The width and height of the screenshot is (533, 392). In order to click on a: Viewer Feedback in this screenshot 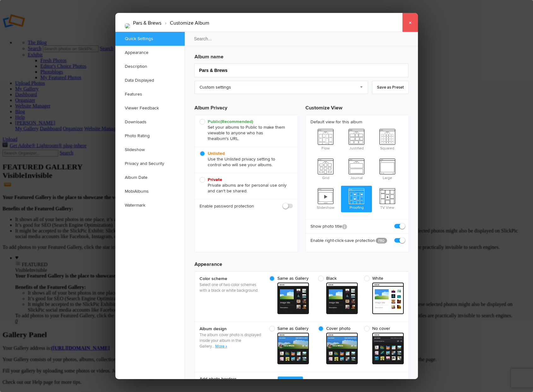, I will do `click(150, 108)`.